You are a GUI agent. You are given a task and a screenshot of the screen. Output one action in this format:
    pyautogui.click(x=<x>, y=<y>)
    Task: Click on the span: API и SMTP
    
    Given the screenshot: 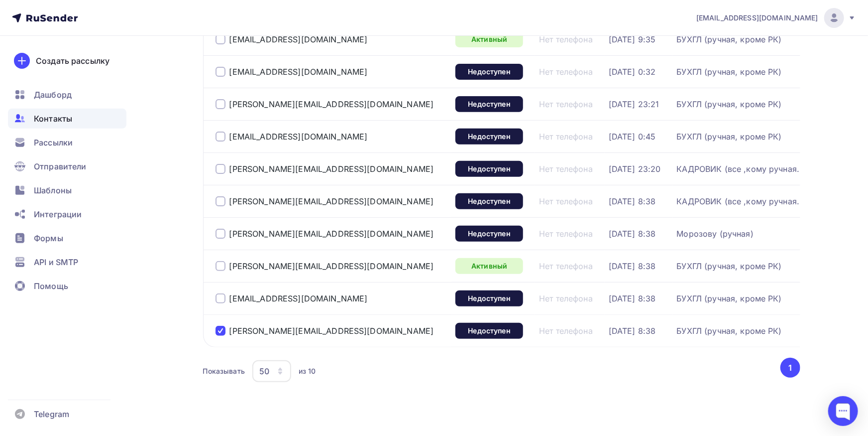 What is the action you would take?
    pyautogui.click(x=55, y=262)
    